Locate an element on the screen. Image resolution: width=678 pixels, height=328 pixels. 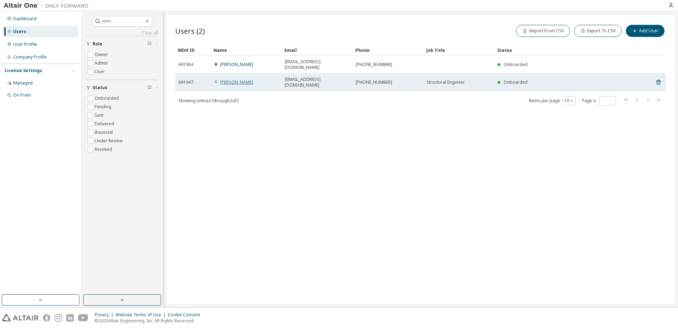
span: Page n. is located at coordinates (599, 101).